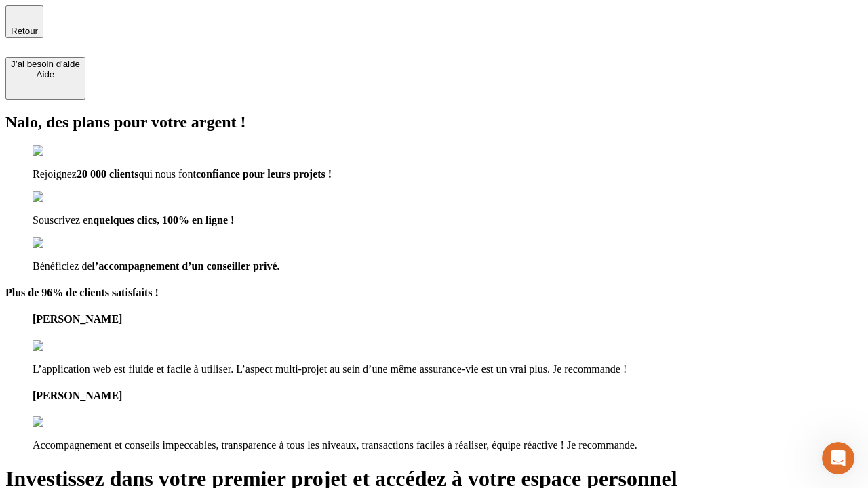 This screenshot has height=488, width=868. I want to click on button: J’ai besoin d'aideAide, so click(45, 78).